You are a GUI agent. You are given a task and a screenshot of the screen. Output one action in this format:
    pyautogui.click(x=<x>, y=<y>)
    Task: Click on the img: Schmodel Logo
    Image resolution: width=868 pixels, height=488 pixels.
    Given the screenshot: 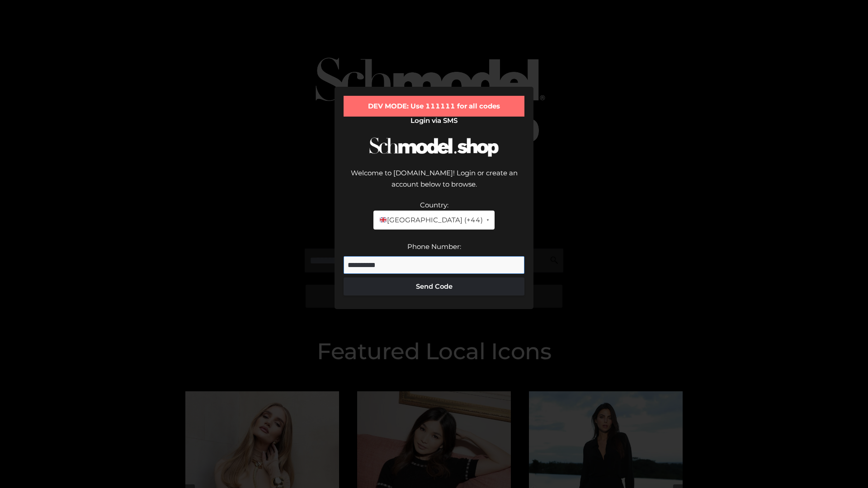 What is the action you would take?
    pyautogui.click(x=434, y=147)
    